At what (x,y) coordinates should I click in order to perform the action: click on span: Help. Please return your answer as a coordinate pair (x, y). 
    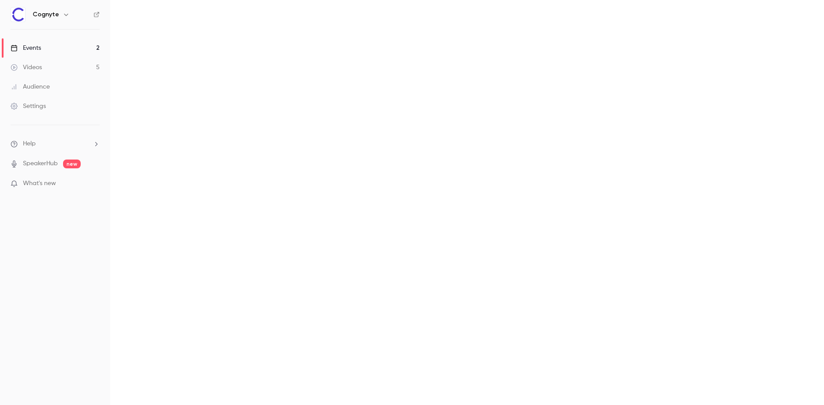
    Looking at the image, I should click on (29, 144).